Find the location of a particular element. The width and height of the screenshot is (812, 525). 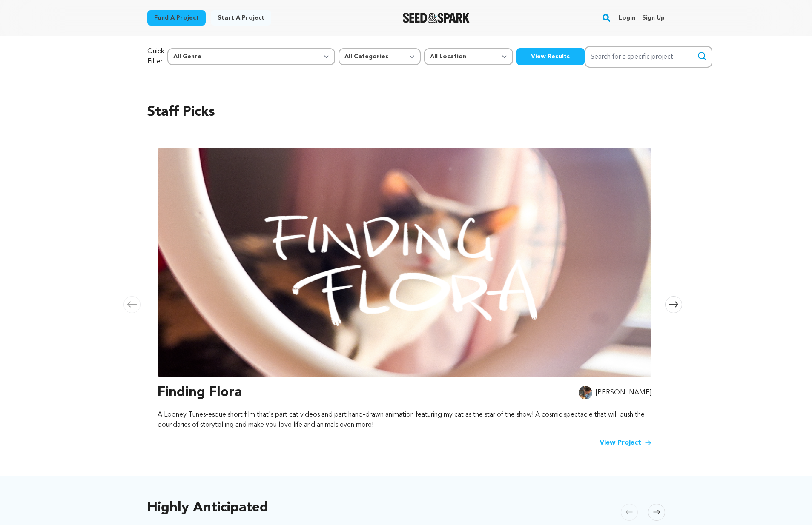

h3: Finding Flora is located at coordinates (200, 393).